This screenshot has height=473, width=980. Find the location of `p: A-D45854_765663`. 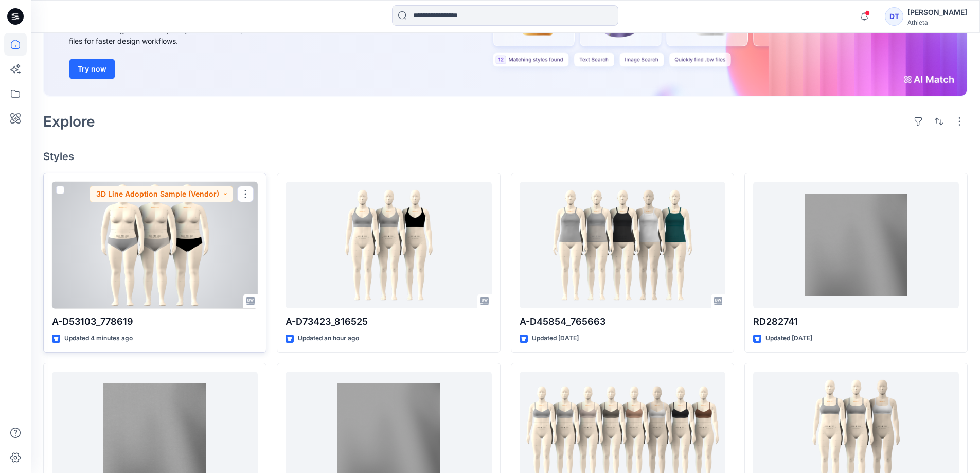

p: A-D45854_765663 is located at coordinates (622, 322).